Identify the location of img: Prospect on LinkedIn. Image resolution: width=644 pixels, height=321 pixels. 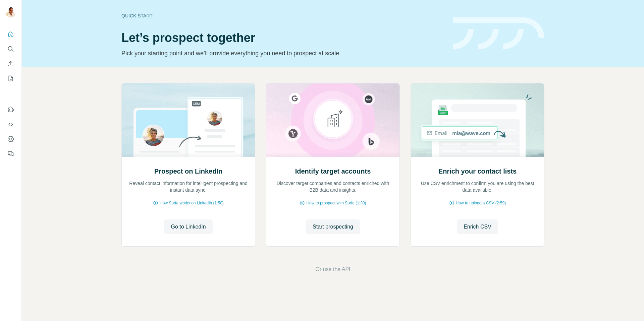
(188, 121).